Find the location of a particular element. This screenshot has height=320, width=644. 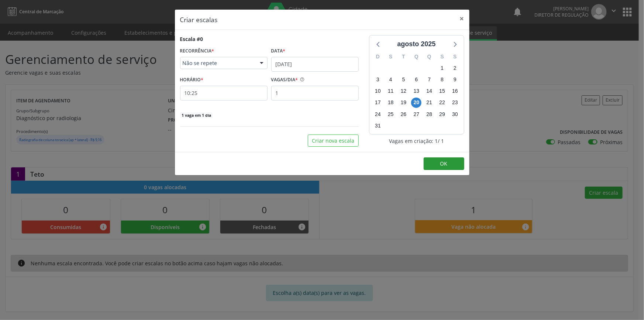

span: terça-feira, 12 de agosto de 2025 is located at coordinates (404, 91).